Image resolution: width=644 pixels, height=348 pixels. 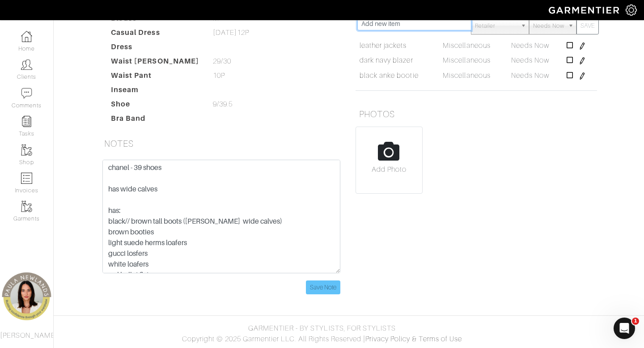 What do you see at coordinates (636, 321) in the screenshot?
I see `span: 1` at bounding box center [636, 321].